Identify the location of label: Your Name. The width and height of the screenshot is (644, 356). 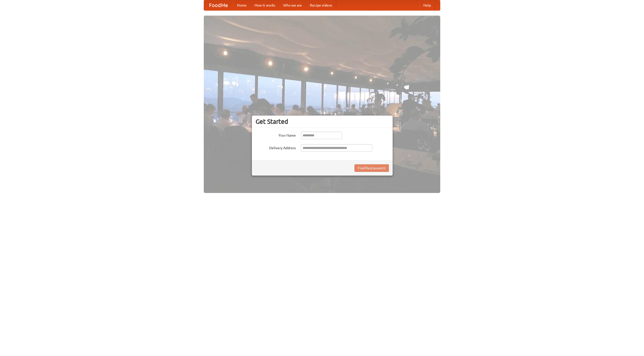
(276, 134).